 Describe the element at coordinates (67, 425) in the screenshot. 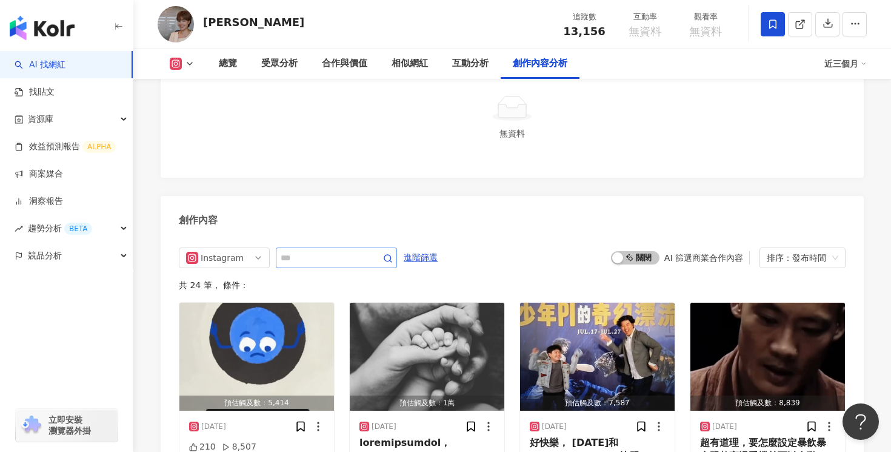

I see `a: chrome extension立即安裝 瀏覽器外掛` at that location.